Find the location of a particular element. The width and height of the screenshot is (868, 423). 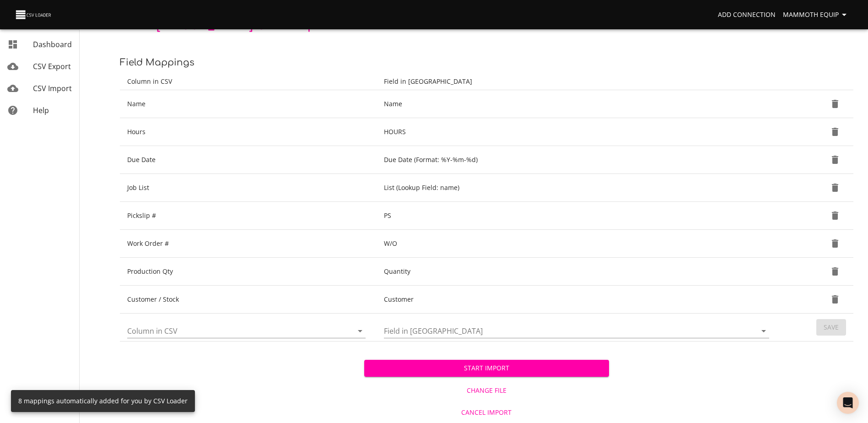

td: List (Lookup Field: name) is located at coordinates (578, 188).